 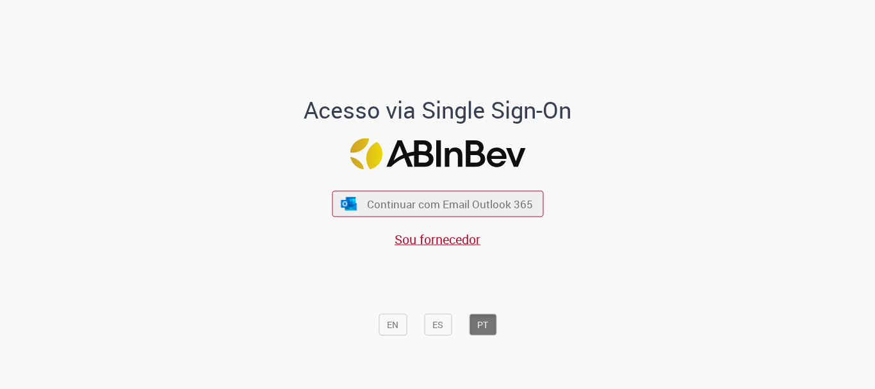 What do you see at coordinates (437, 204) in the screenshot?
I see `button: ícone Azure/Microsoft 360 Continuar com Email Outlook 365` at bounding box center [437, 204].